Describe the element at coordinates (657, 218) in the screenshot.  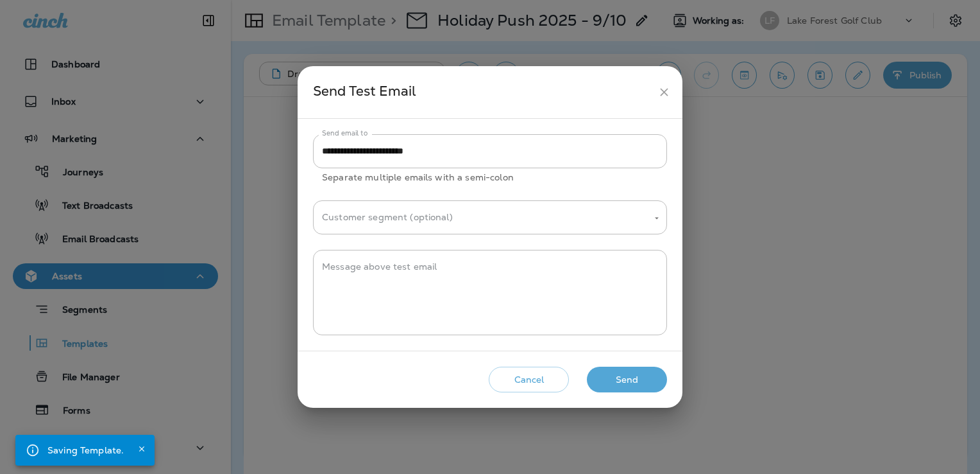
I see `button: Open` at that location.